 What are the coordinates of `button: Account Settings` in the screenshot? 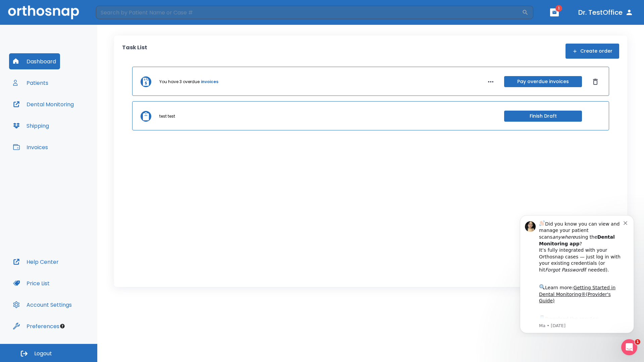 It's located at (42, 304).